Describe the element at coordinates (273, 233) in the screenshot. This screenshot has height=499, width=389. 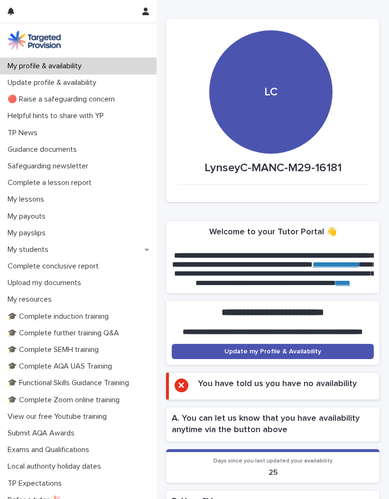
I see `h2: Welcome to your Tutor Portal 👋` at that location.